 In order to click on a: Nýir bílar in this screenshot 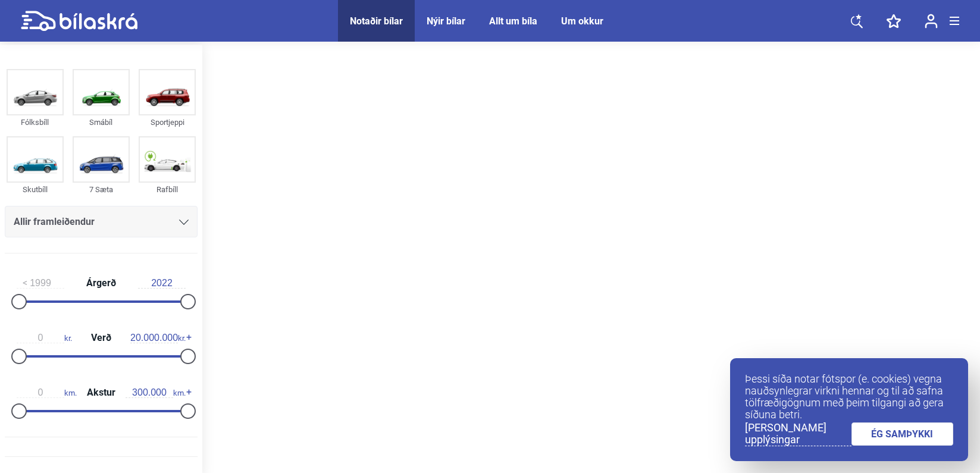, I will do `click(445, 21)`.